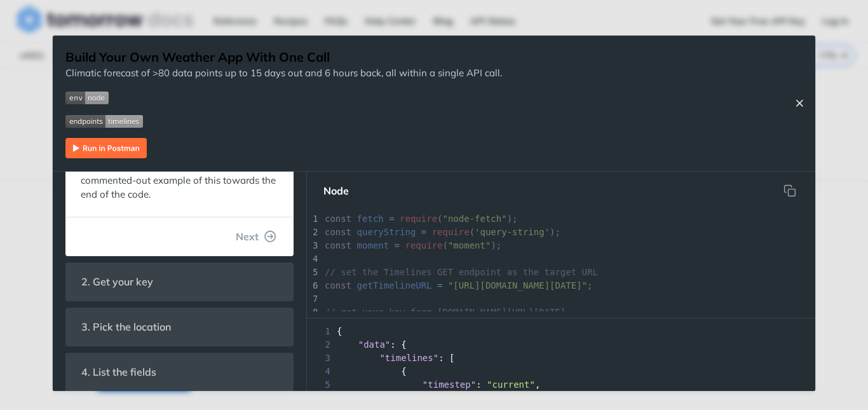  I want to click on span: queryString, so click(386, 232).